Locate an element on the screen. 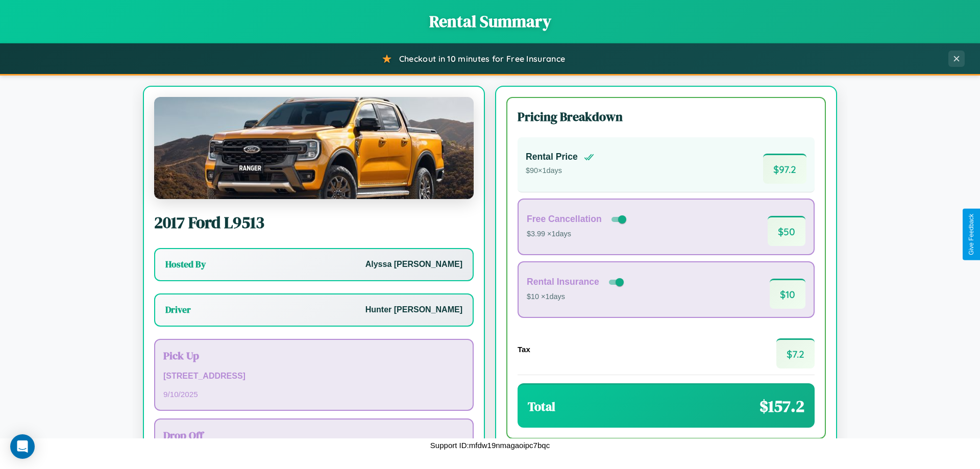 The width and height of the screenshot is (980, 469). p: $10 × 1 days is located at coordinates (576, 297).